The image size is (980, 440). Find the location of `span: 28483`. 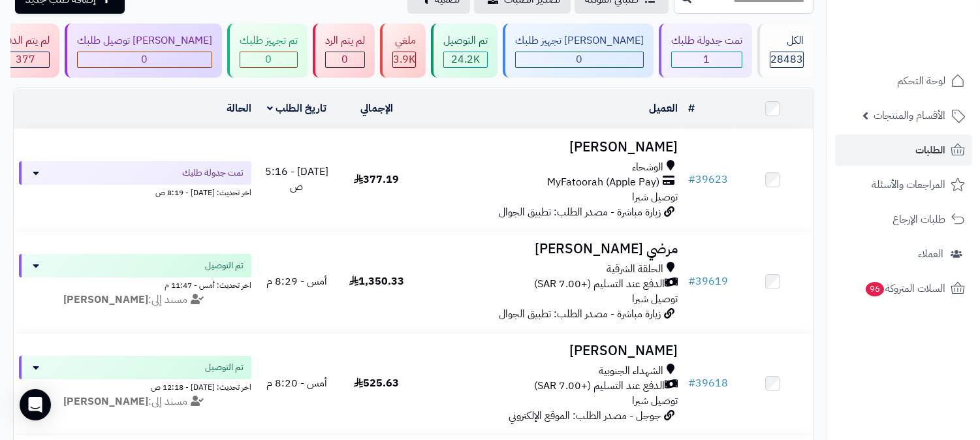

span: 28483 is located at coordinates (787, 60).